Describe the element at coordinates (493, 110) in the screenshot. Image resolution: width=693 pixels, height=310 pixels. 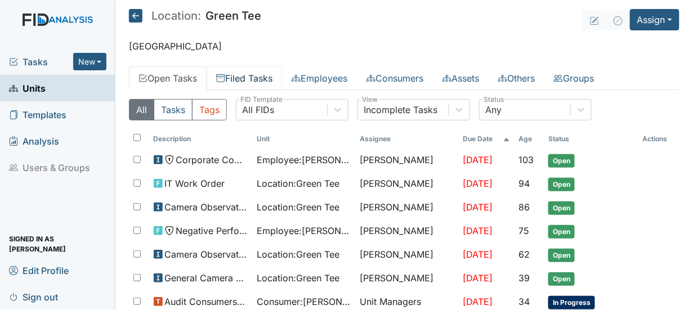
I see `div: Any` at that location.